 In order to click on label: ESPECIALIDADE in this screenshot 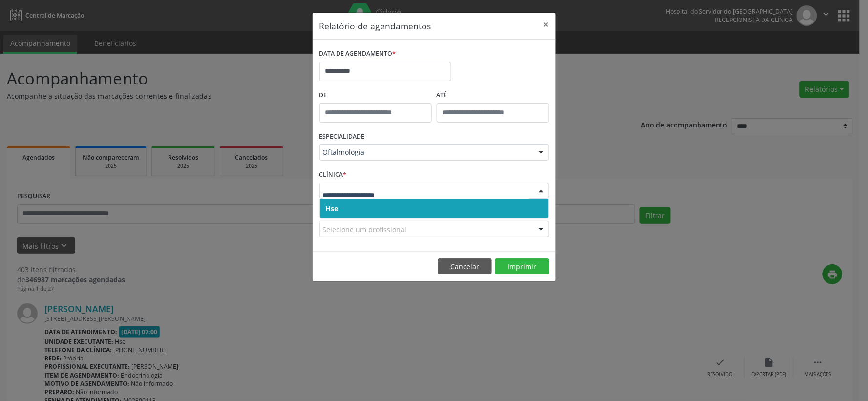, I will do `click(342, 137)`.